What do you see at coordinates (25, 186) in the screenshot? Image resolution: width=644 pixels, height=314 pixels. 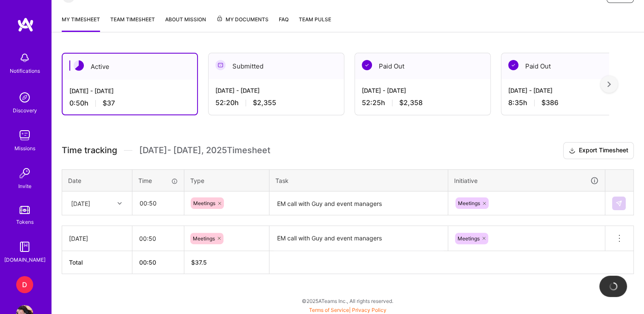 I see `div: Invite` at bounding box center [25, 186].